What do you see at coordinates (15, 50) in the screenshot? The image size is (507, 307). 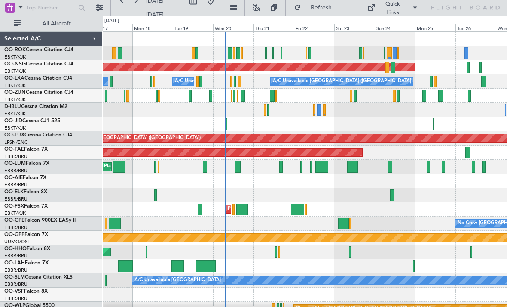 I see `span: OO-ROK` at bounding box center [15, 50].